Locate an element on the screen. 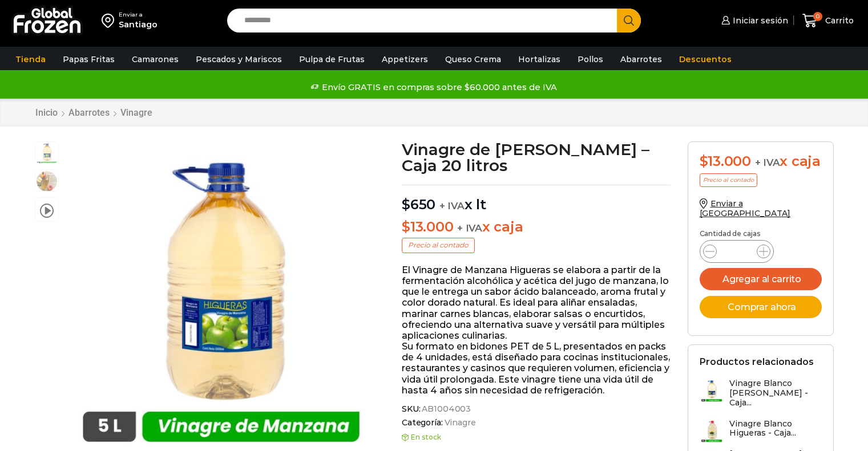 This screenshot has height=451, width=868. p: En stock is located at coordinates (536, 438).